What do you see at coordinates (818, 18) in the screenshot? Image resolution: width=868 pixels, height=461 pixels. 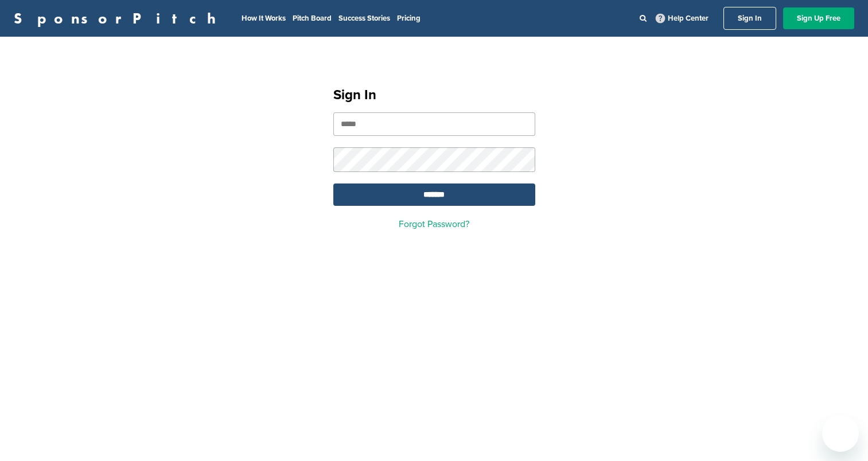 I see `a: Sign Up Free` at bounding box center [818, 18].